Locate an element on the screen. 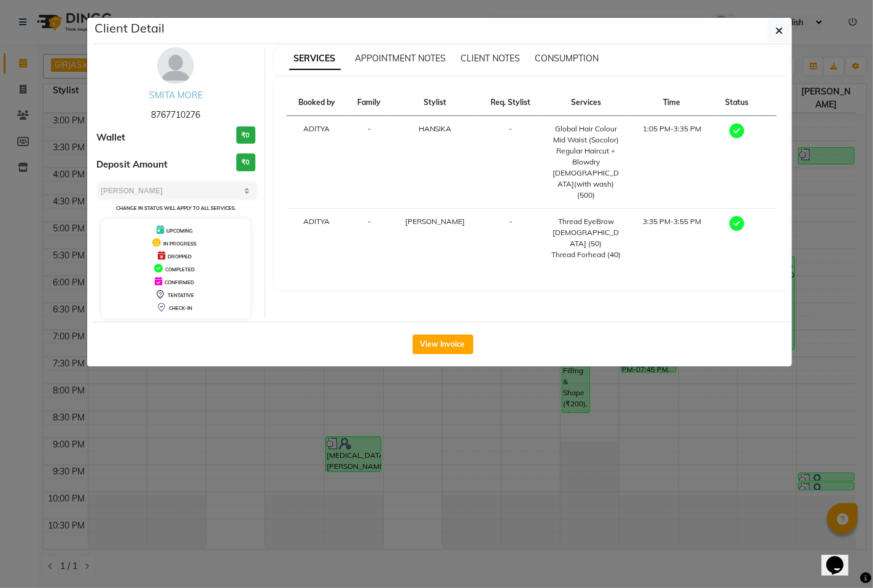 This screenshot has width=873, height=588. td: 1:05 PM-3:35 PM is located at coordinates (672, 162).